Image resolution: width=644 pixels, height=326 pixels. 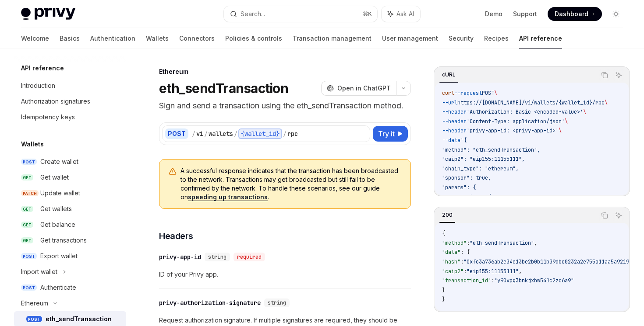 I want to click on span: "eip155:11155111", so click(x=492, y=272).